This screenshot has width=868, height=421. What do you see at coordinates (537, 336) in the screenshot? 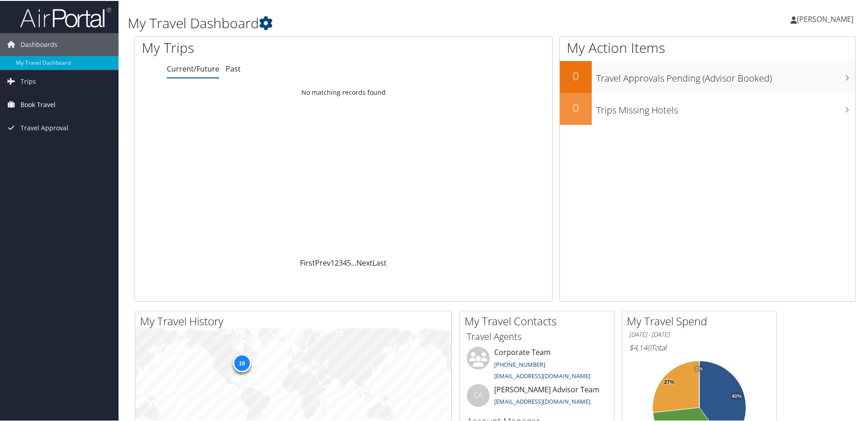
I see `h3: Travel Agents` at bounding box center [537, 336].